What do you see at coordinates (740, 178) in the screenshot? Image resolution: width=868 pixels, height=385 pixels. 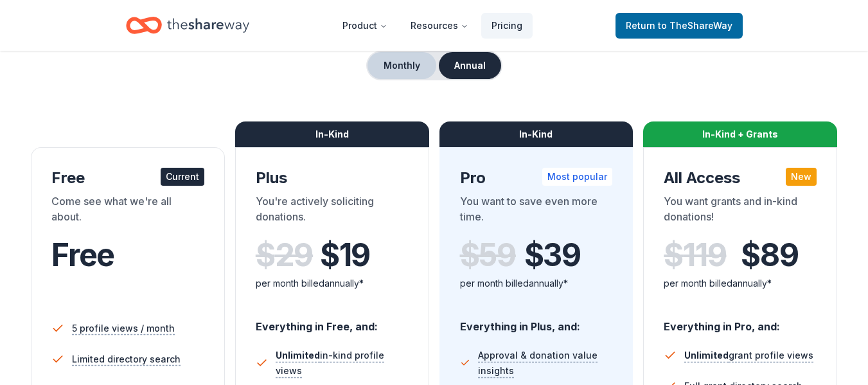 I see `div: All Access` at bounding box center [740, 178].